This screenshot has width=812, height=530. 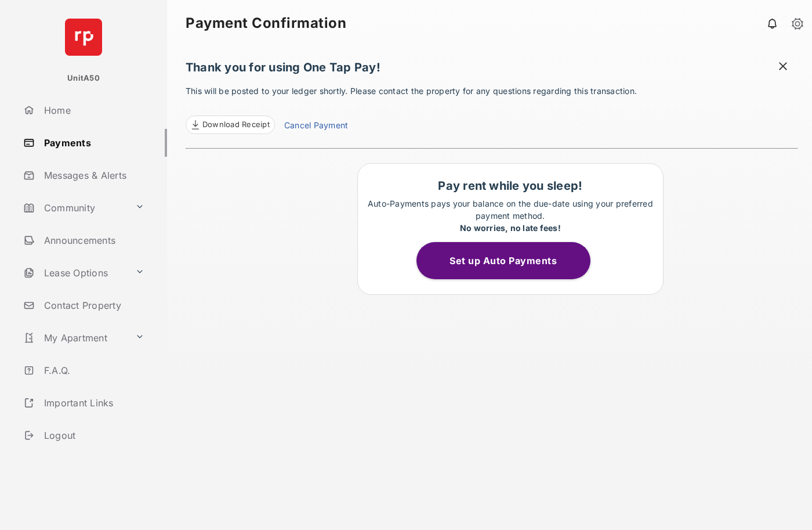 I want to click on span: Download Receipt, so click(x=236, y=125).